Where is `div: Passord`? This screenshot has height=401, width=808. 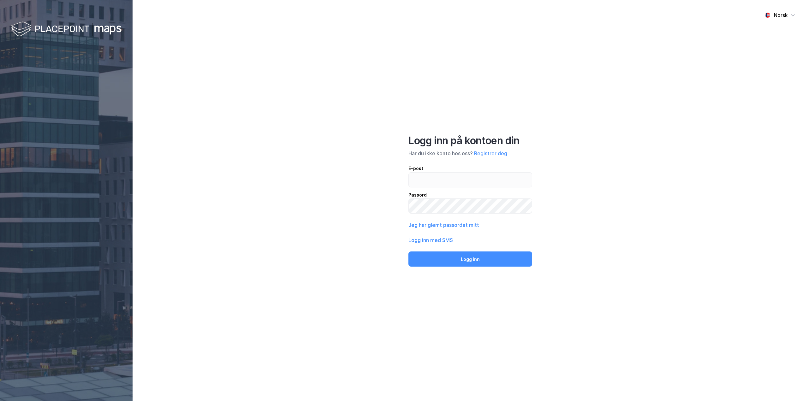
div: Passord is located at coordinates (471, 195).